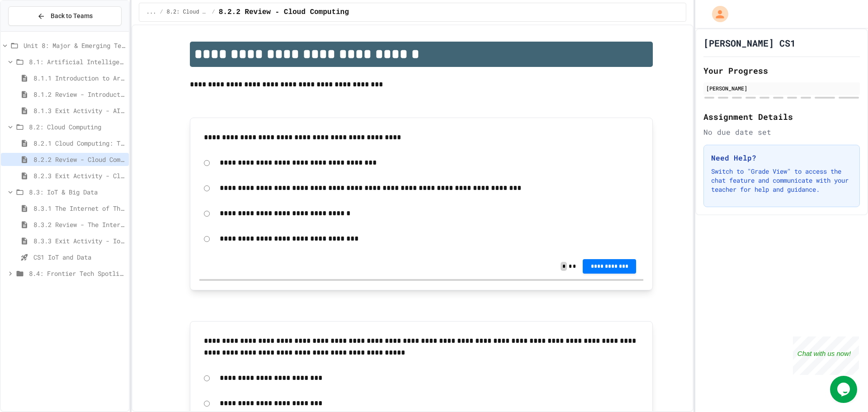 This screenshot has width=868, height=412. I want to click on span: 8.1.3 Exit Activity - AI Detective, so click(79, 110).